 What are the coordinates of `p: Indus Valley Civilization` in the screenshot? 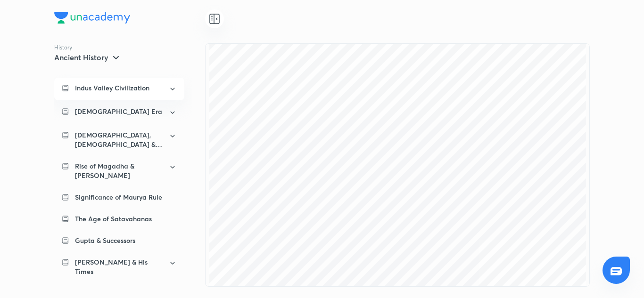 It's located at (112, 88).